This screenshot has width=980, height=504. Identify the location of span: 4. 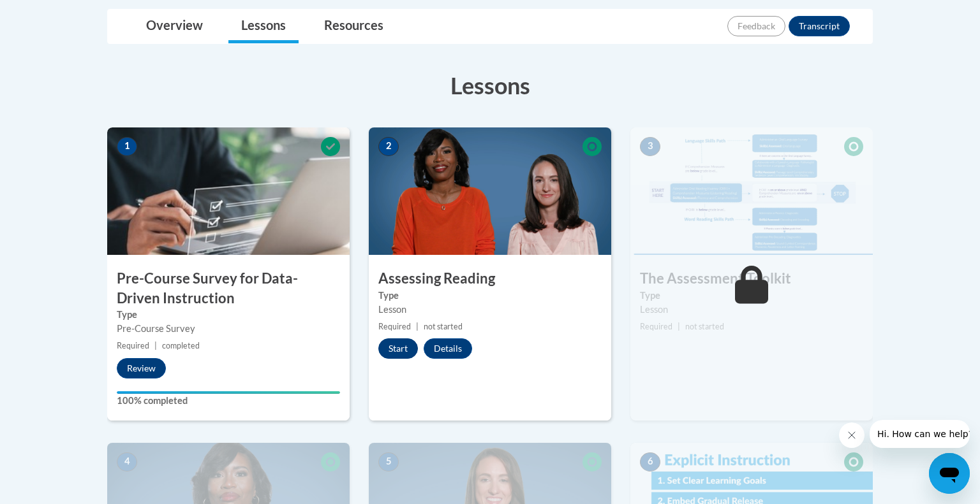
(127, 462).